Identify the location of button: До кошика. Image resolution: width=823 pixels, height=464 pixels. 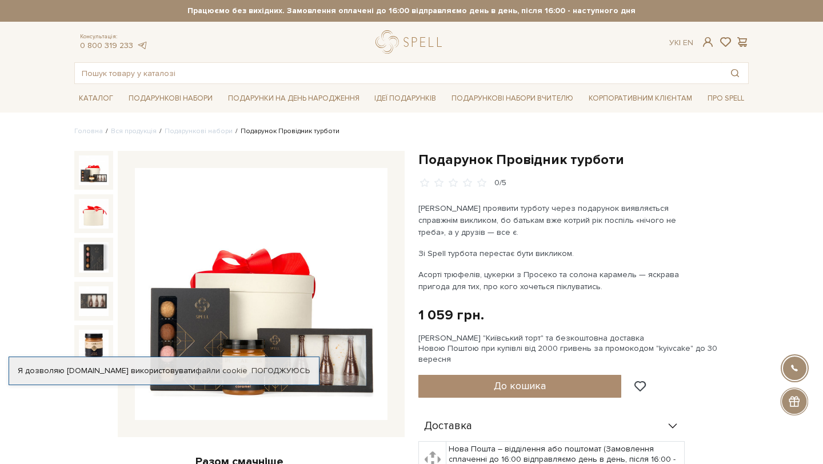
(519, 386).